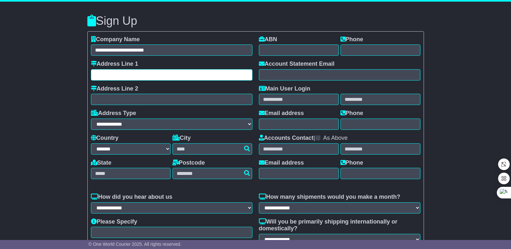 The width and height of the screenshot is (511, 249). What do you see at coordinates (132, 197) in the screenshot?
I see `label: How did you hear about us` at bounding box center [132, 197].